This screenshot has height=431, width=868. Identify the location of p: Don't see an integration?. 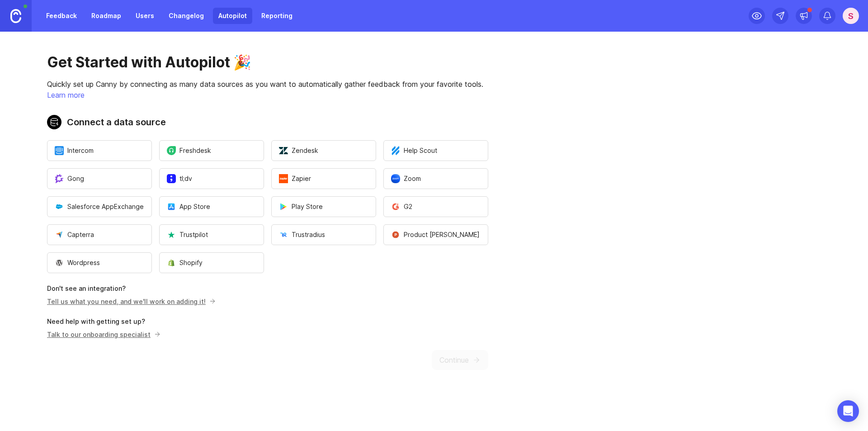
(267, 288).